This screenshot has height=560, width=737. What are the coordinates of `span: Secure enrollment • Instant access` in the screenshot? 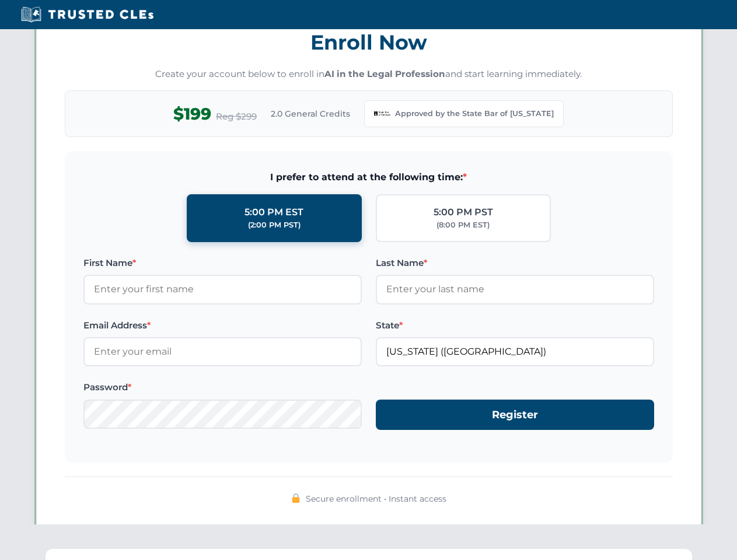 It's located at (376, 499).